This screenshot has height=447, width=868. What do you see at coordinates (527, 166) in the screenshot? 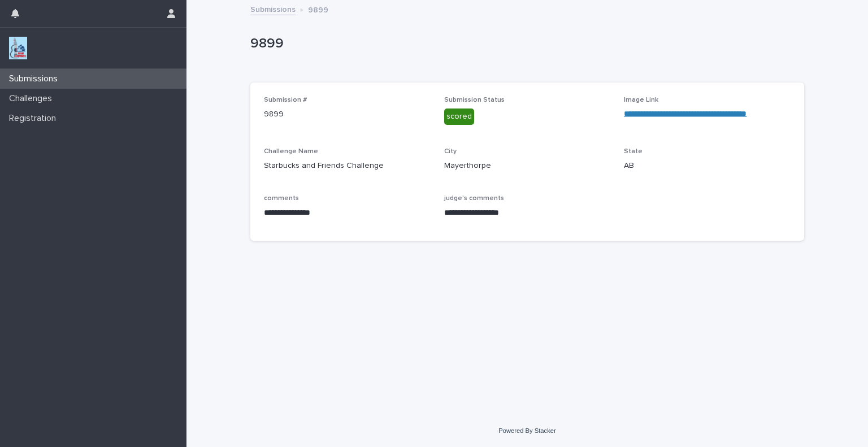
I see `p: Mayerthorpe` at bounding box center [527, 166].